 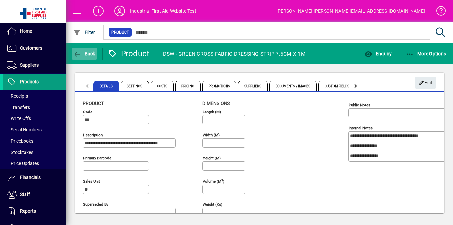 I want to click on a: Price Updates, so click(x=35, y=164).